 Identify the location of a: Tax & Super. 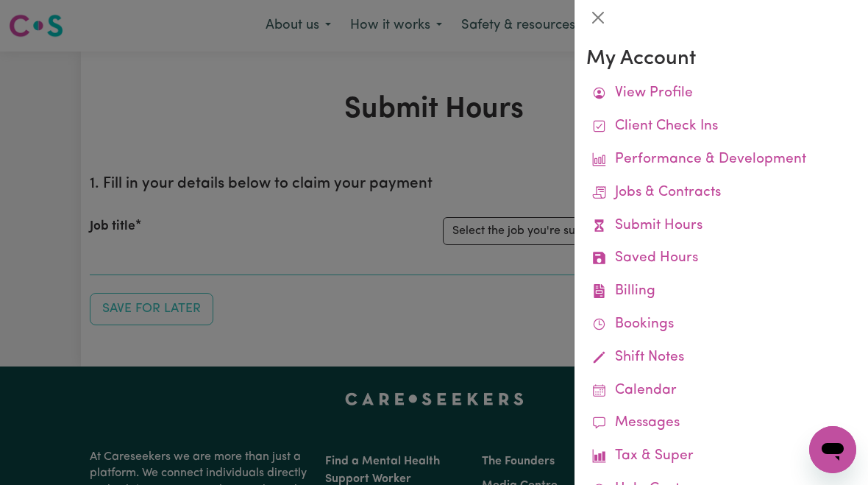
(721, 456).